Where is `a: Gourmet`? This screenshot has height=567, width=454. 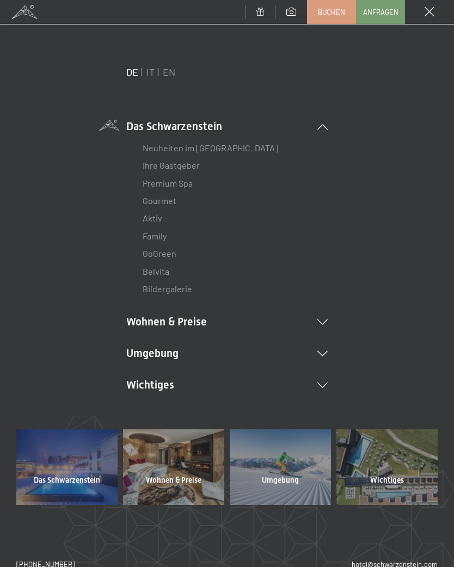
a: Gourmet is located at coordinates (159, 200).